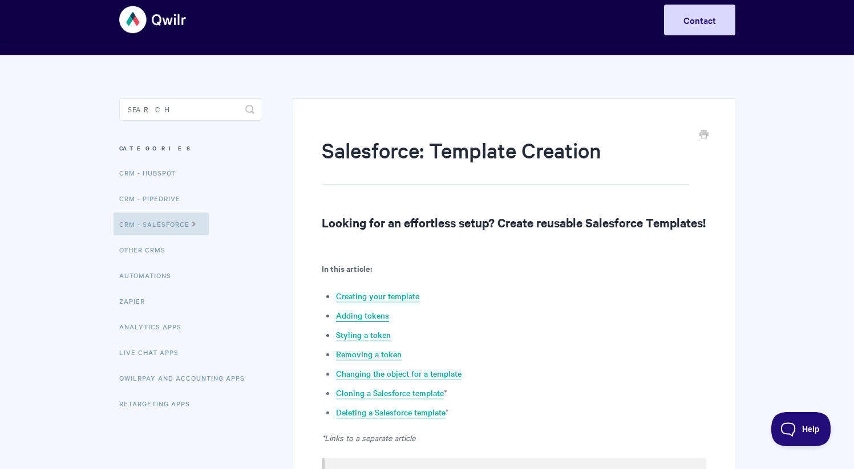  What do you see at coordinates (399, 374) in the screenshot?
I see `a: Changing the object for a template` at bounding box center [399, 374].